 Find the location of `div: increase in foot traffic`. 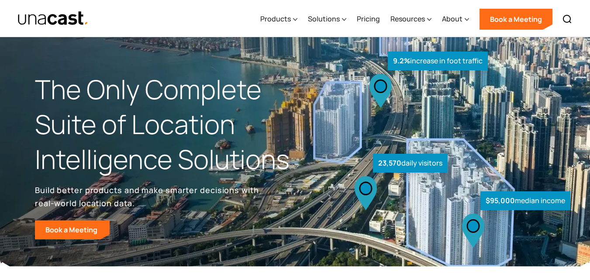

div: increase in foot traffic is located at coordinates (437, 61).